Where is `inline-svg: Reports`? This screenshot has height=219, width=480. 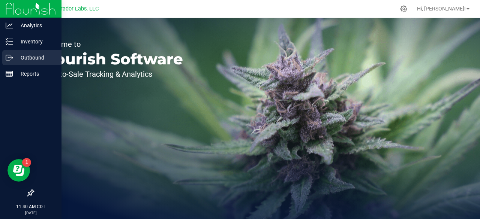
inline-svg: Reports is located at coordinates (9, 74).